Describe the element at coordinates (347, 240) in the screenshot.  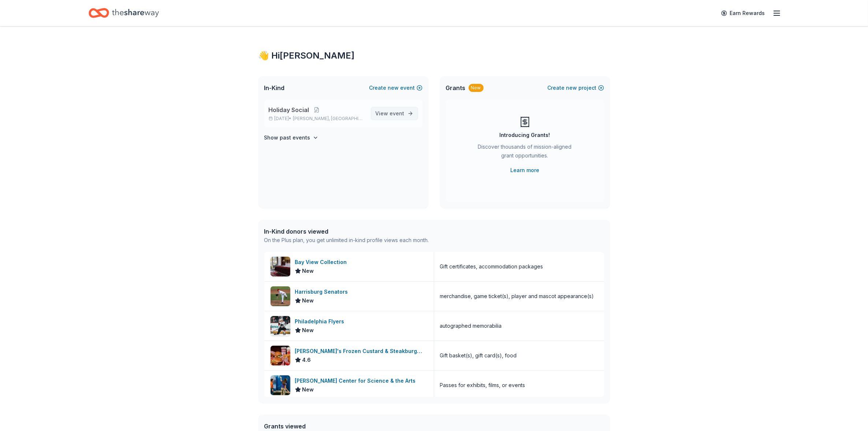
I see `div: On the Plus plan, you get unlimited in-kind profile views each month.` at that location.